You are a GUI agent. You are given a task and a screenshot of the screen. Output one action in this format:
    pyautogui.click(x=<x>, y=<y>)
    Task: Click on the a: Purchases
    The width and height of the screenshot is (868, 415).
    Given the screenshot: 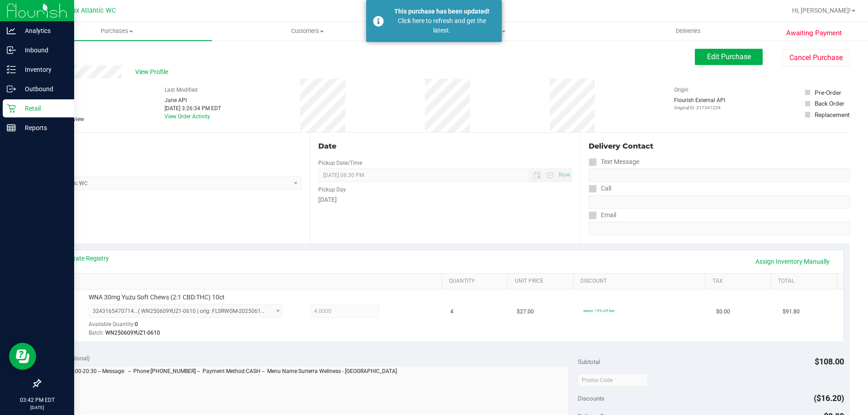 What is the action you would take?
    pyautogui.click(x=117, y=31)
    